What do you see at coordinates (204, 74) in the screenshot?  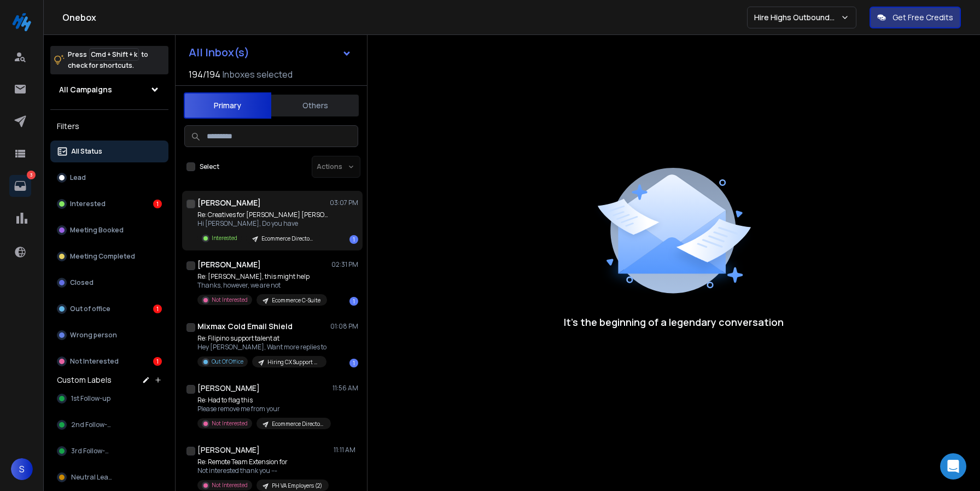 I see `span: 194 / 194` at bounding box center [204, 74].